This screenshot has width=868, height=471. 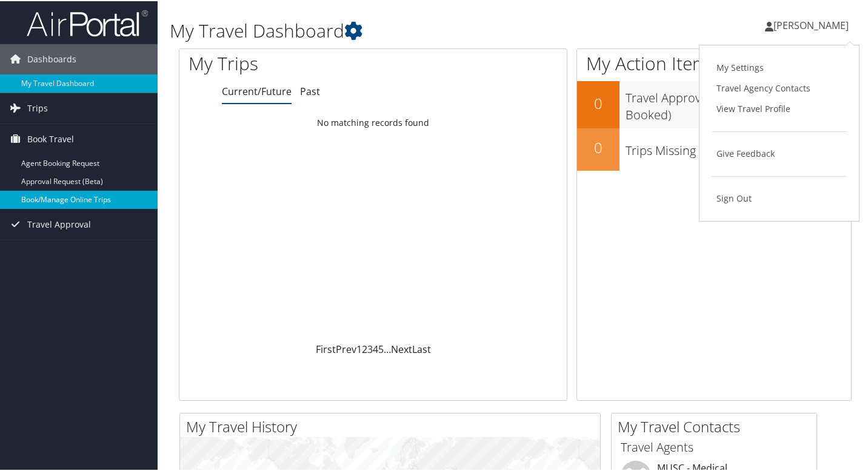 What do you see at coordinates (59, 223) in the screenshot?
I see `span: Travel Approval` at bounding box center [59, 223].